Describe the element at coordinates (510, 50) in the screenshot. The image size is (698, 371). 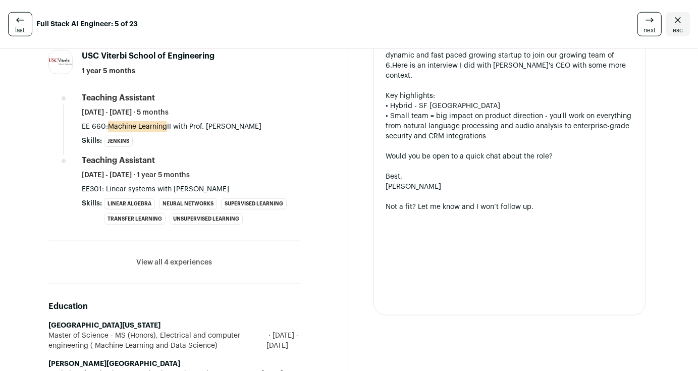
I see `div: Our platform is already enabling advisors to double their client-facing time - a game-changer in ...` at that location.